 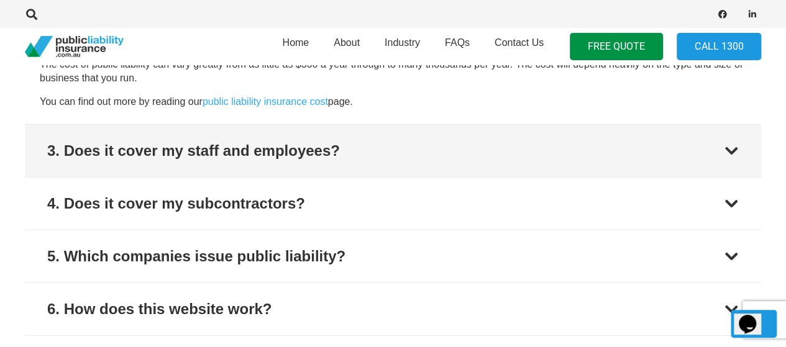 What do you see at coordinates (347, 42) in the screenshot?
I see `span: About` at bounding box center [347, 42].